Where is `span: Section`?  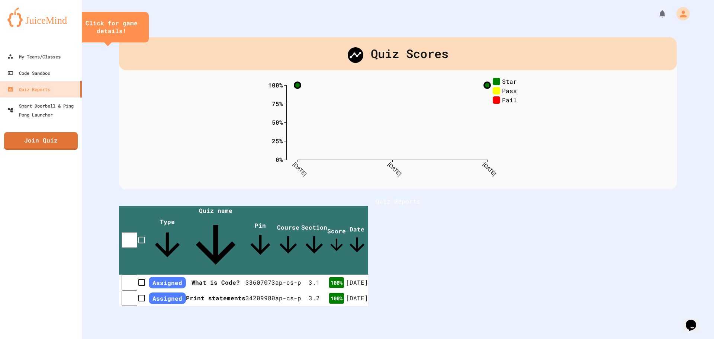
span: Section is located at coordinates (314, 240).